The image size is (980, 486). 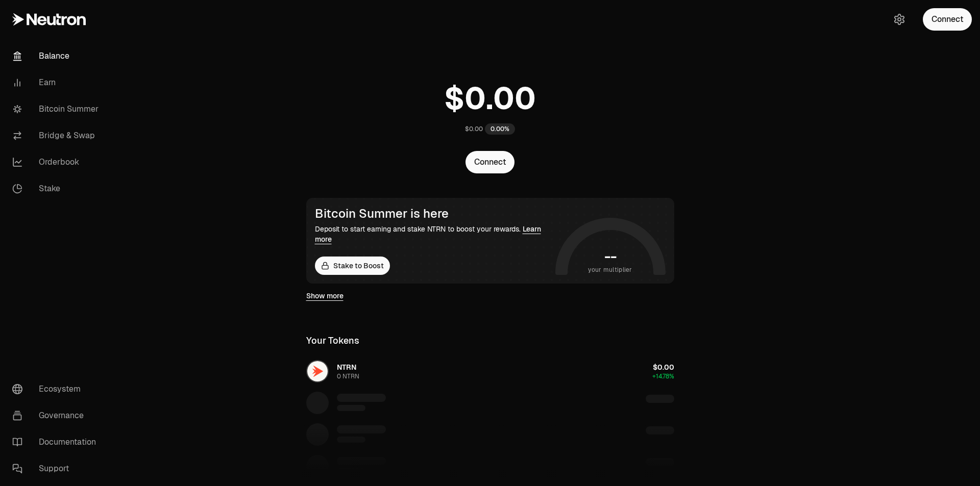 I want to click on a: Support, so click(x=57, y=469).